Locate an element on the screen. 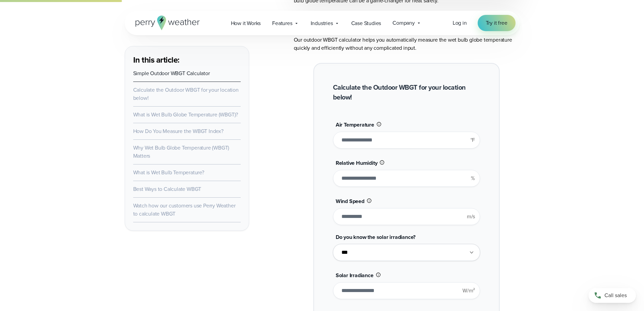 Image resolution: width=644 pixels, height=311 pixels. a: How Do You Measure the WBGT Index? is located at coordinates (178, 131).